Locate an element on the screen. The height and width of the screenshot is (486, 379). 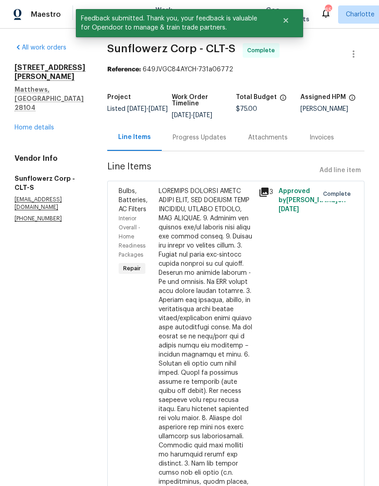
span: Feedback submitted. Thank you, your feedback is valuable for Opendoor to manage & train trade par... is located at coordinates (173, 23).